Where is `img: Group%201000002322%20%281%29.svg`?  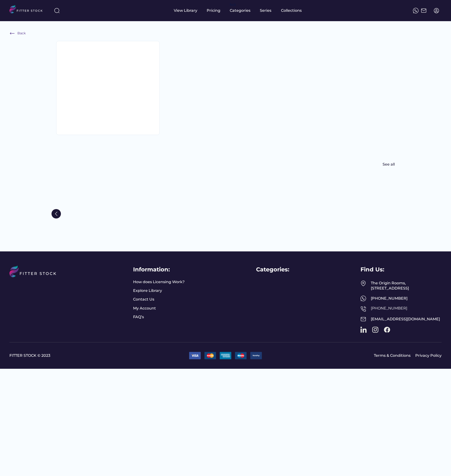 img: Group%201000002322%20%281%29.svg is located at coordinates (56, 214).